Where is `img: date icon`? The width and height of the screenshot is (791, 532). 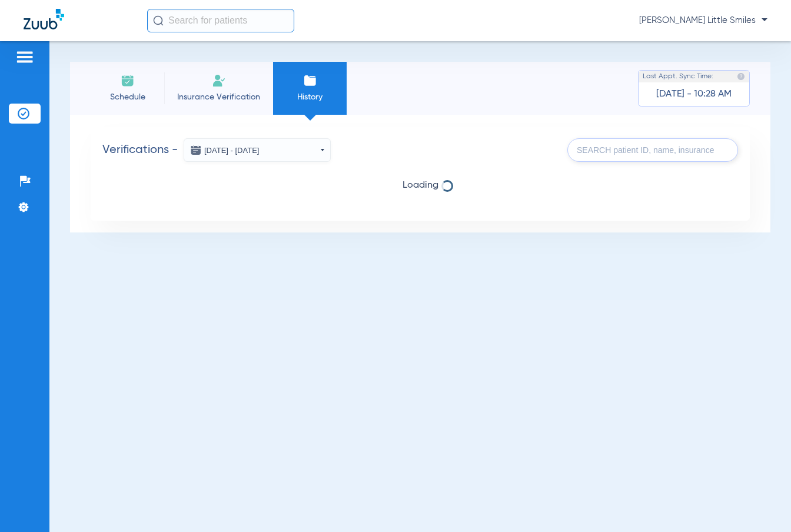
img: date icon is located at coordinates (196, 150).